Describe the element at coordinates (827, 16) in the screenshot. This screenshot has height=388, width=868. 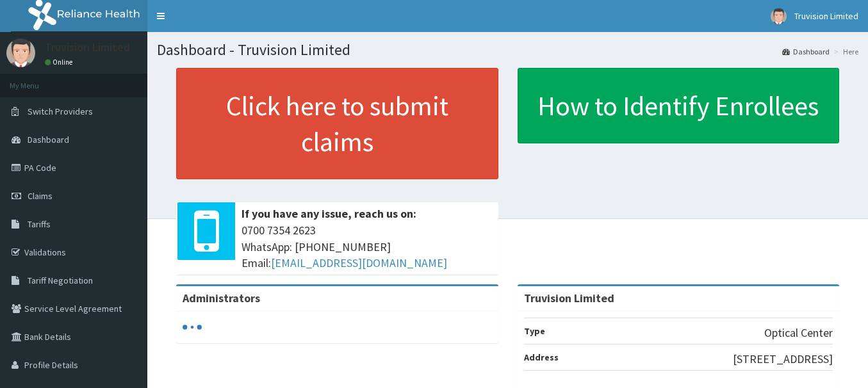
I see `span: Truvision Limited` at that location.